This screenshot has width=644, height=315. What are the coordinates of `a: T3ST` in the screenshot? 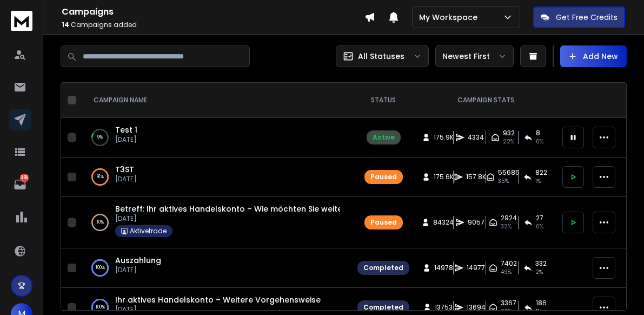 It's located at (124, 169).